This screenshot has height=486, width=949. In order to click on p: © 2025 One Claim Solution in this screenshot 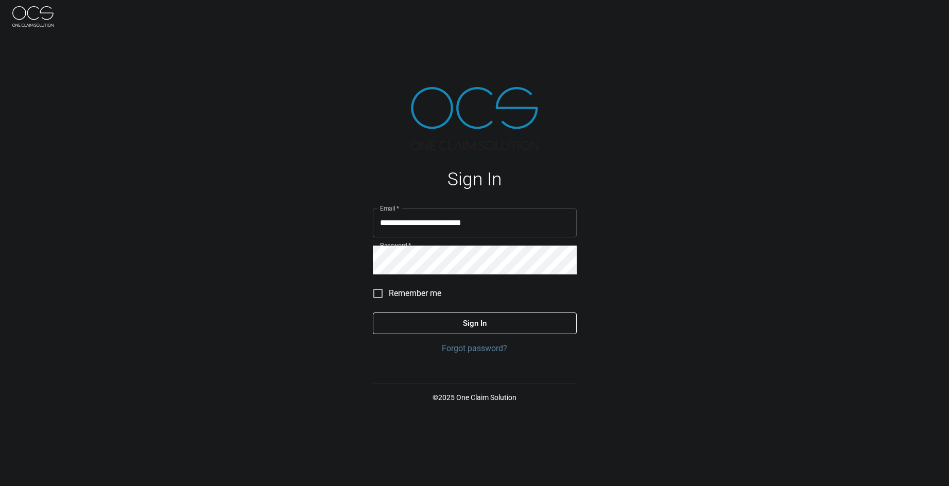, I will do `click(475, 397)`.